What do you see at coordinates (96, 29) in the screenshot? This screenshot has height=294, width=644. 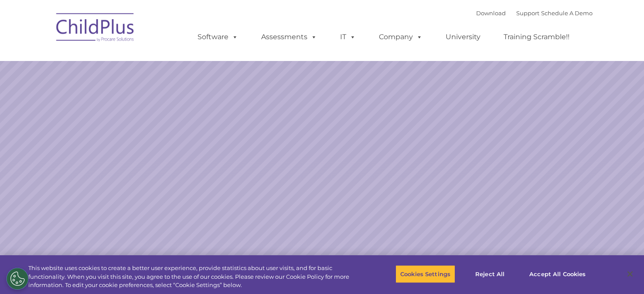 I see `img: ChildPlus by Procare Solutions` at bounding box center [96, 29].